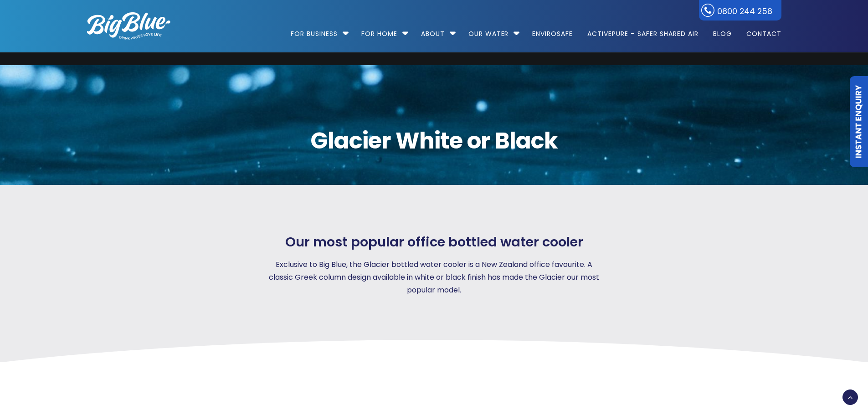  What do you see at coordinates (435, 242) in the screenshot?
I see `span: Our most popular office bottled water cooler` at bounding box center [435, 242].